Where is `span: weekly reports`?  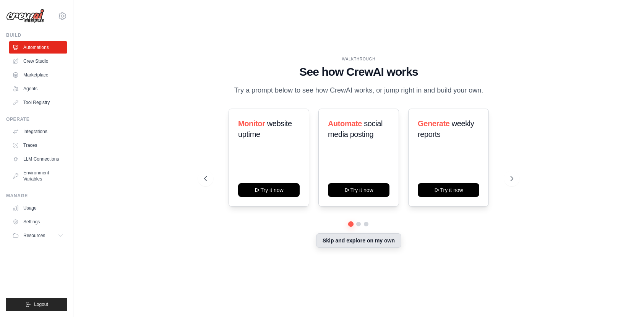 span: weekly reports is located at coordinates (446, 129).